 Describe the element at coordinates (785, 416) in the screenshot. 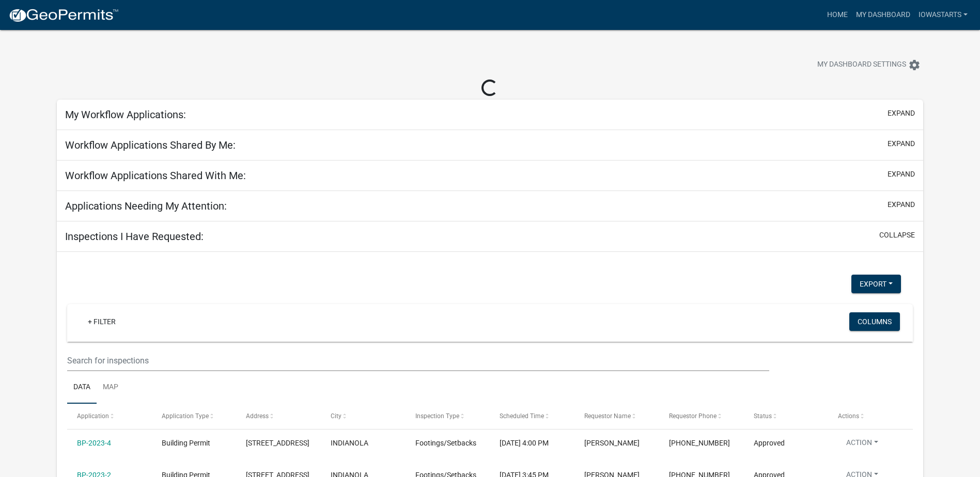

I see `datatable-header-cell: Status` at that location.